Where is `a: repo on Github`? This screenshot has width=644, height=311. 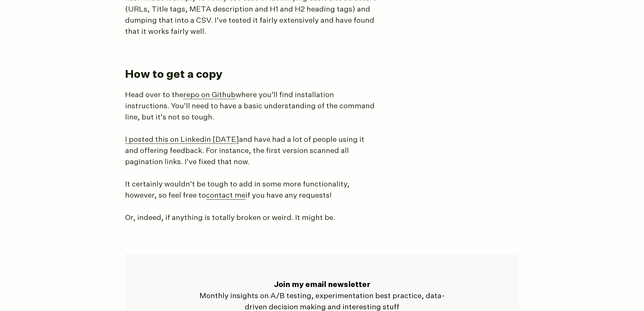 a: repo on Github is located at coordinates (209, 95).